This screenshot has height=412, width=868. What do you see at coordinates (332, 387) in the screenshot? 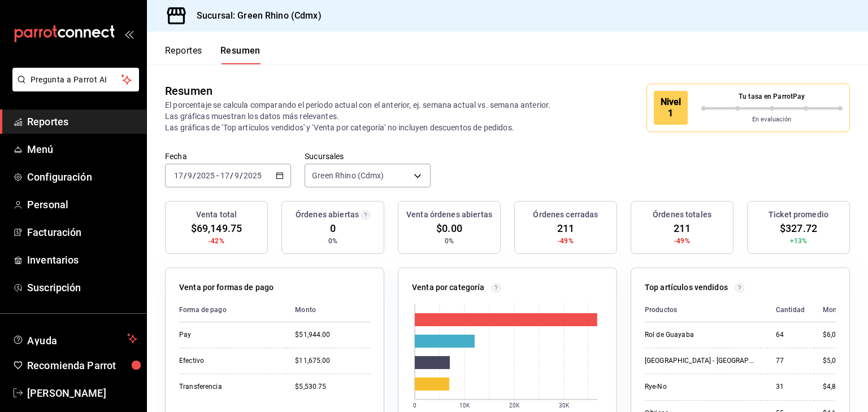
I see `div: $5,530.75` at bounding box center [332, 387].